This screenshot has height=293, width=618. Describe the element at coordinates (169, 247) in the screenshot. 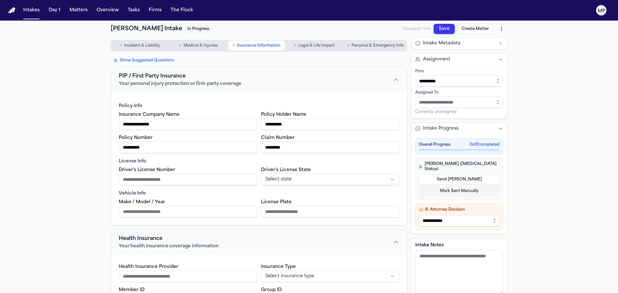

I see `span: Your health insurance coverage information` at that location.